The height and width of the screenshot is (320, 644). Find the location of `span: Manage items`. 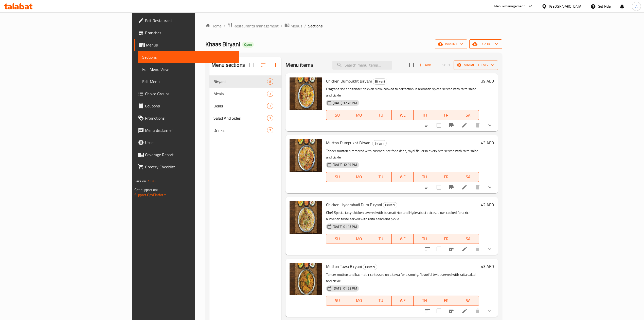

span: Manage items is located at coordinates (475, 65).